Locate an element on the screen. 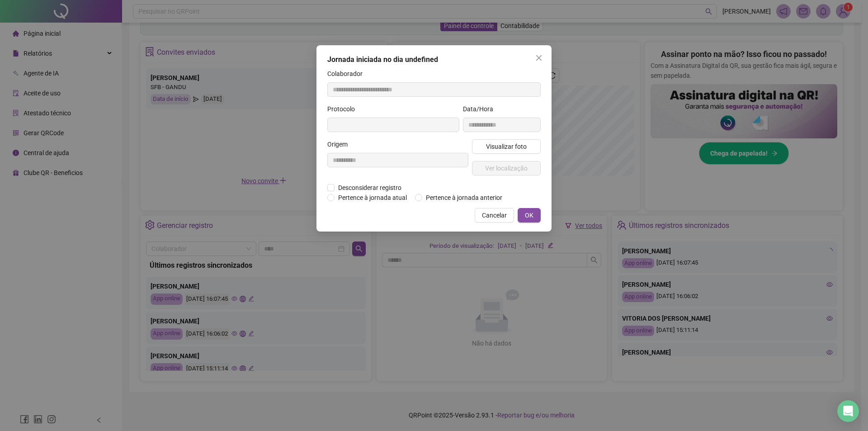 Image resolution: width=868 pixels, height=431 pixels. button: Ver localização is located at coordinates (507, 168).